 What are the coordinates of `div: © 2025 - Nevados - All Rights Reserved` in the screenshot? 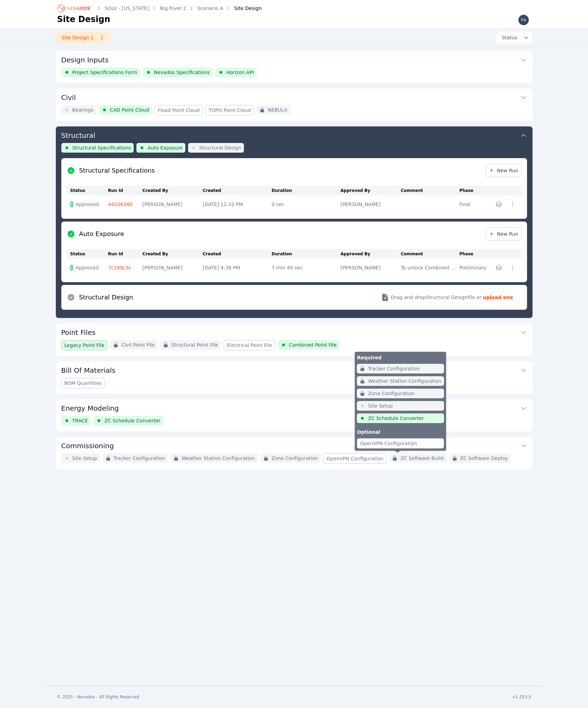 It's located at (98, 697).